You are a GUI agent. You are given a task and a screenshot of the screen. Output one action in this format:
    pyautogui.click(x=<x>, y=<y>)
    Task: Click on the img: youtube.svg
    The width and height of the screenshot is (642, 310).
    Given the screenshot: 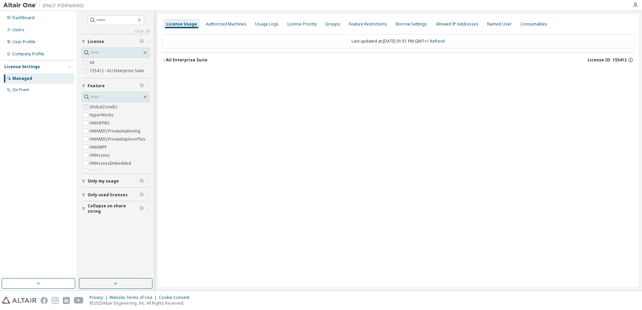 What is the action you would take?
    pyautogui.click(x=79, y=300)
    